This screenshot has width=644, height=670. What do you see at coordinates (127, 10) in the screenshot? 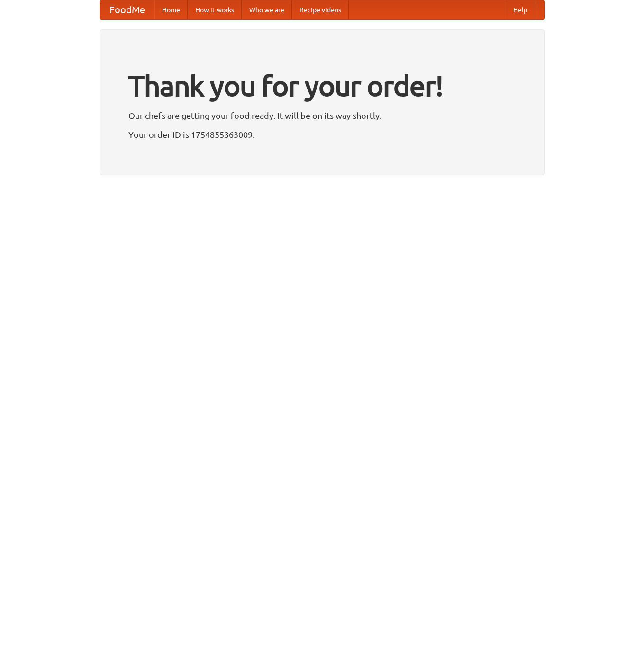
I see `a: FoodMe` at bounding box center [127, 10].